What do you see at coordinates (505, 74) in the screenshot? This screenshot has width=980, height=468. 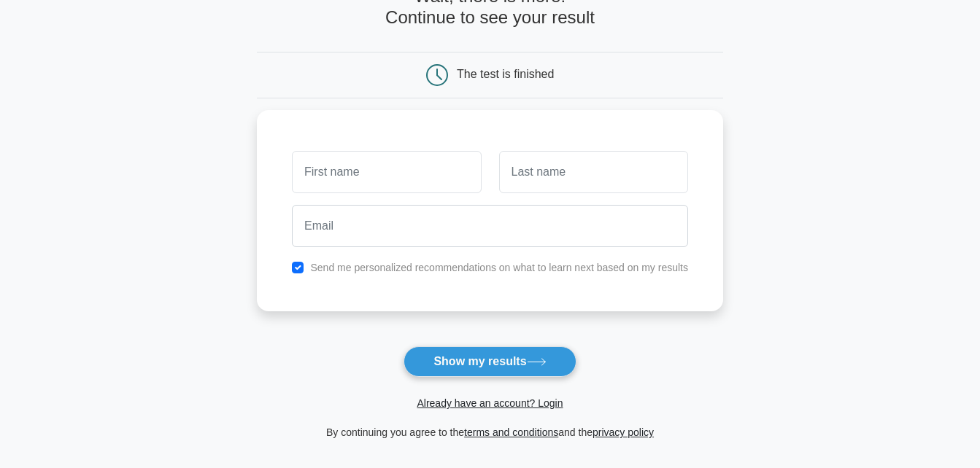 I see `div: The test is finished` at bounding box center [505, 74].